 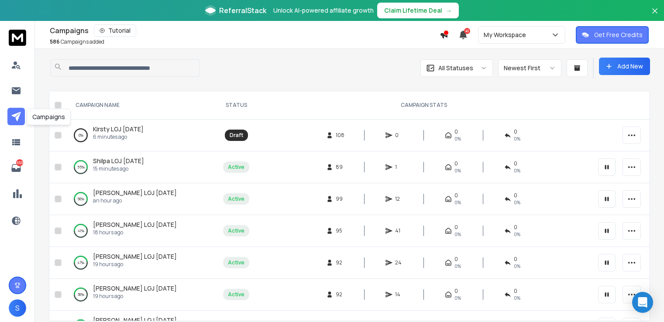 What do you see at coordinates (115, 31) in the screenshot?
I see `button: Tutorial` at bounding box center [115, 31].